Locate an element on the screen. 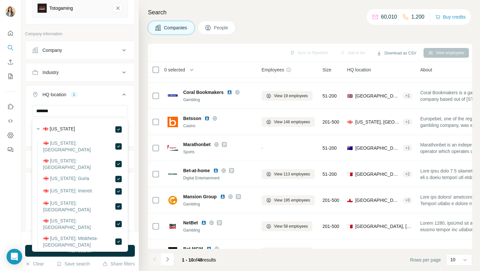  button: Enrich CSV is located at coordinates (10, 62).